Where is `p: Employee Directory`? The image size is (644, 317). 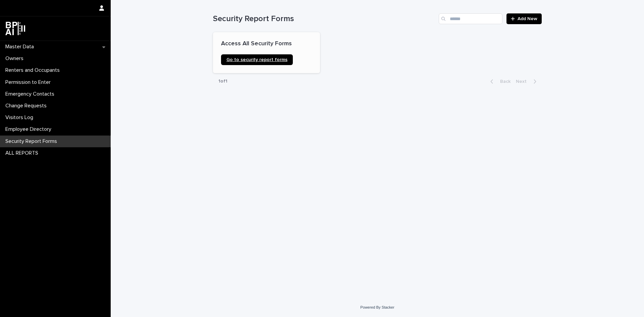
p: Employee Directory is located at coordinates (30, 130).